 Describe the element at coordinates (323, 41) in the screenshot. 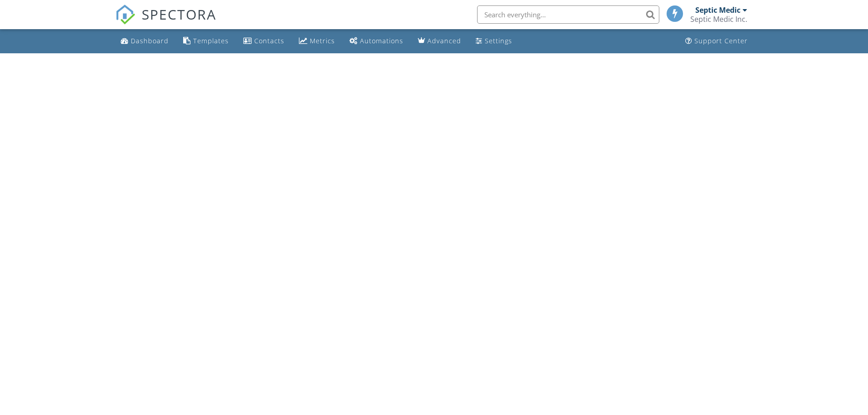

I see `div: Metrics` at that location.